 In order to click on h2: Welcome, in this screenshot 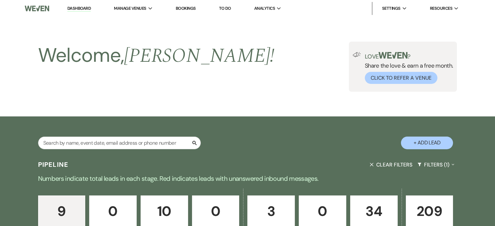, I will do `click(156, 56)`.